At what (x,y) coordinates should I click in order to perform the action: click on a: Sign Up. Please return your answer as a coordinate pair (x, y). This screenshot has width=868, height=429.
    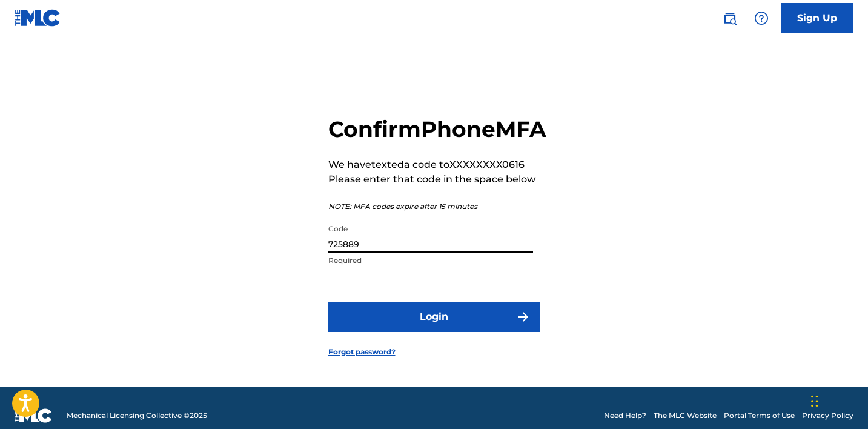
    Looking at the image, I should click on (817, 18).